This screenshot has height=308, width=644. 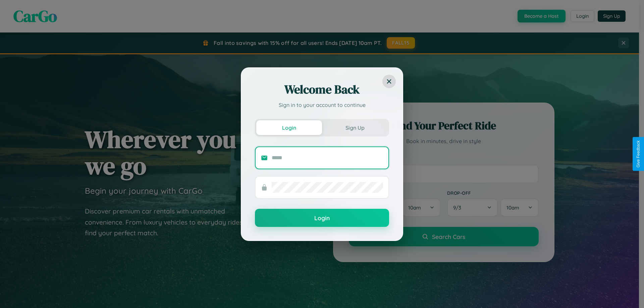 I want to click on p: Sign in to your account to continue, so click(x=322, y=105).